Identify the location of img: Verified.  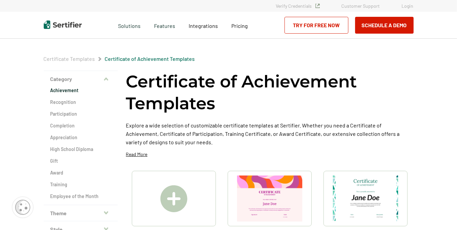
(317, 6).